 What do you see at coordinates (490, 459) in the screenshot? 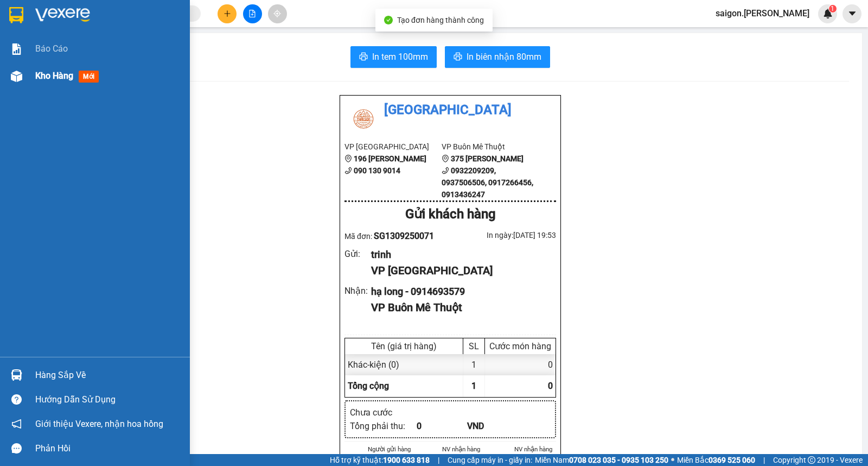
I see `span: Cung cấp máy in - giấy in:` at bounding box center [490, 459].